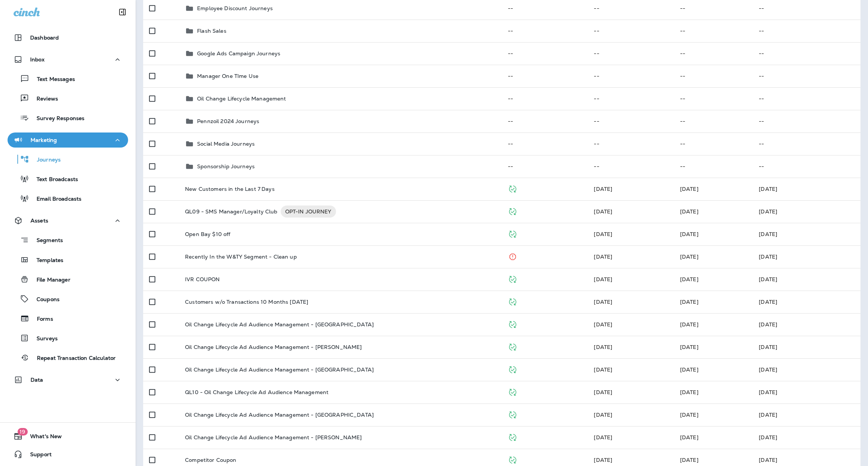  I want to click on p: QL10 - Oil Change Lifecycle Ad Audience Management, so click(257, 392).